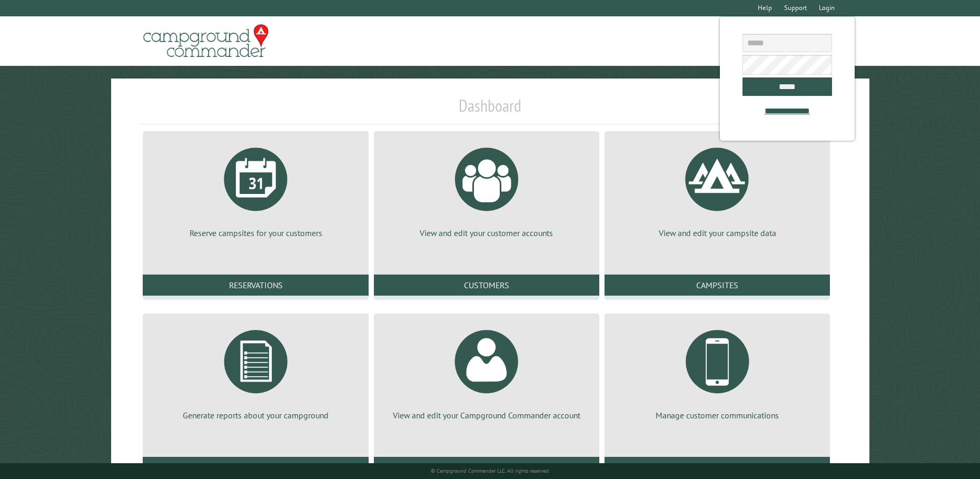 Image resolution: width=980 pixels, height=479 pixels. I want to click on p: Reserve campsites for your customers, so click(255, 233).